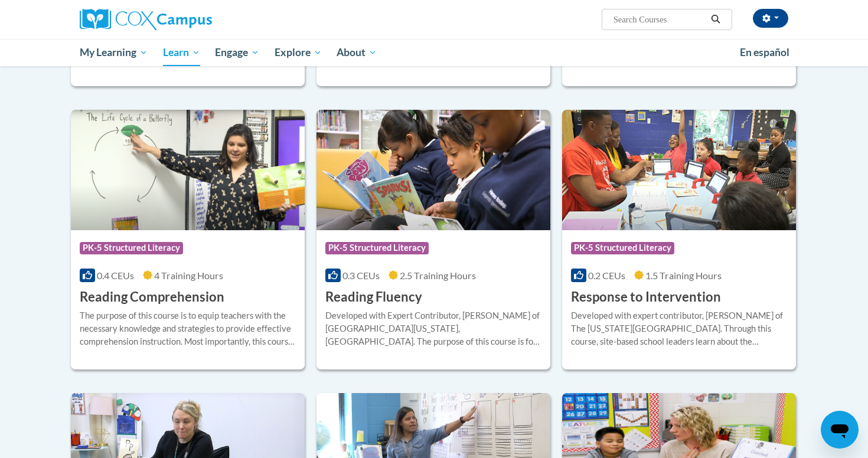 The height and width of the screenshot is (458, 868). What do you see at coordinates (434, 52) in the screenshot?
I see `div: Main menu` at bounding box center [434, 52].